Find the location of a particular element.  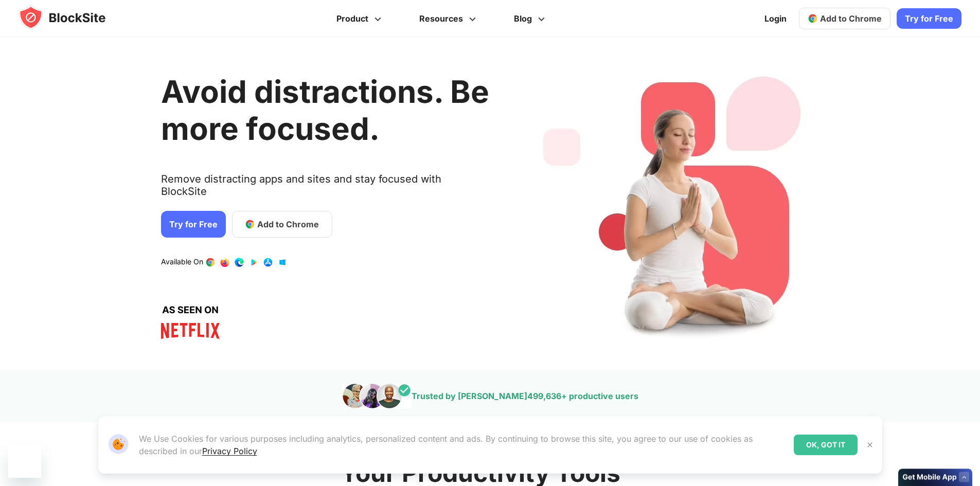

h1: Avoid distractions. Be more focused. is located at coordinates (325, 110).